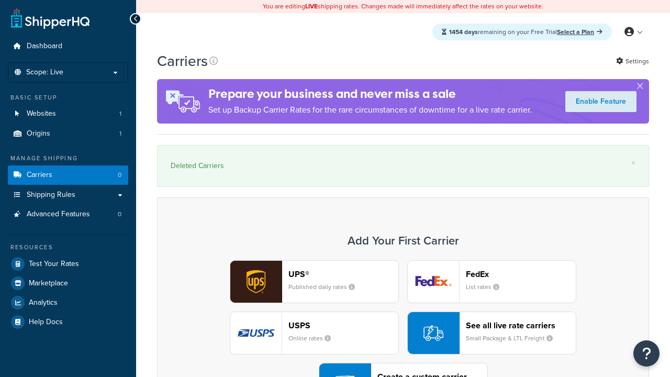  Describe the element at coordinates (182, 61) in the screenshot. I see `h1: Carriers` at that location.